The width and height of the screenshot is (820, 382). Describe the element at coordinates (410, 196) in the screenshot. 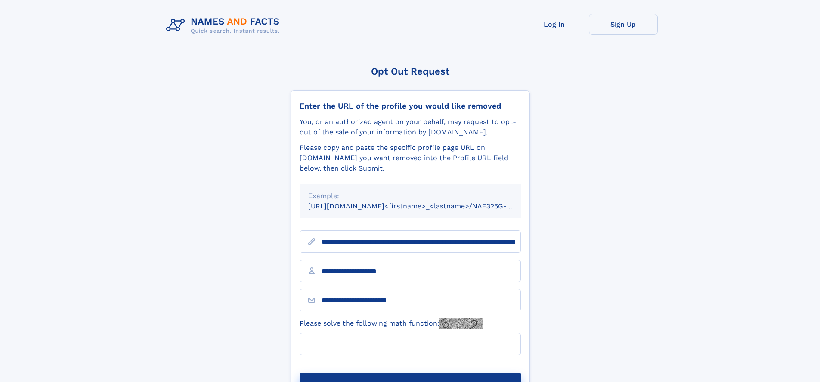

I see `div: Example:` at that location.